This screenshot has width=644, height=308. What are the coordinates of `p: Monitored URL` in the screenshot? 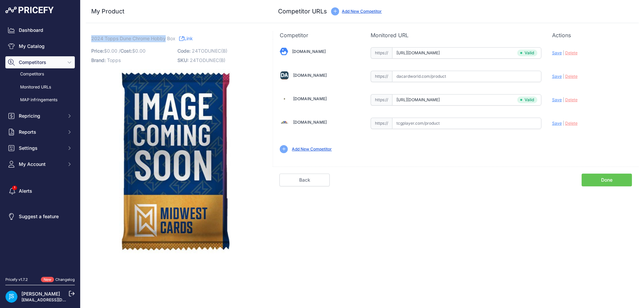 It's located at (455, 35).